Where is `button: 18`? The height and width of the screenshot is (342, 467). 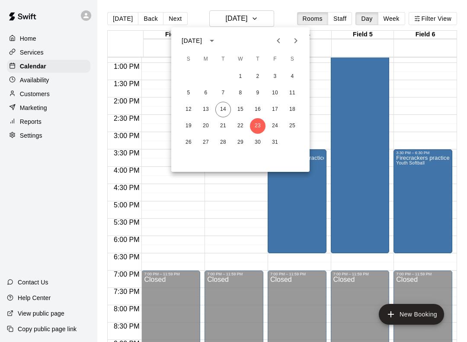 button: 18 is located at coordinates (292, 109).